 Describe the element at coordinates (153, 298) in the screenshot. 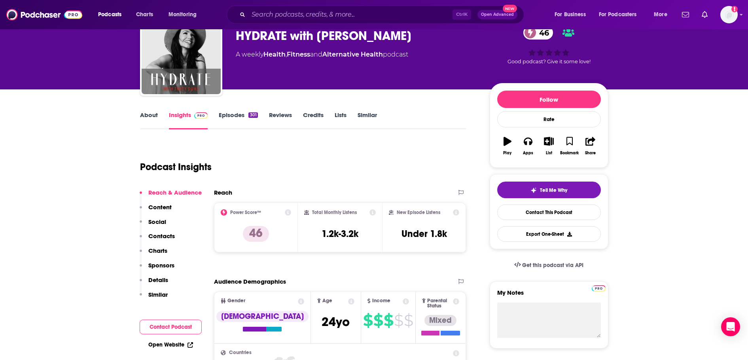

I see `button: Similar` at that location.